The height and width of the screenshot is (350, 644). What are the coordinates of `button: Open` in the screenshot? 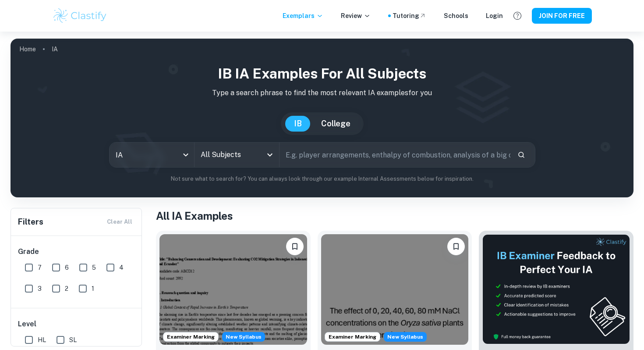 It's located at (270, 155).